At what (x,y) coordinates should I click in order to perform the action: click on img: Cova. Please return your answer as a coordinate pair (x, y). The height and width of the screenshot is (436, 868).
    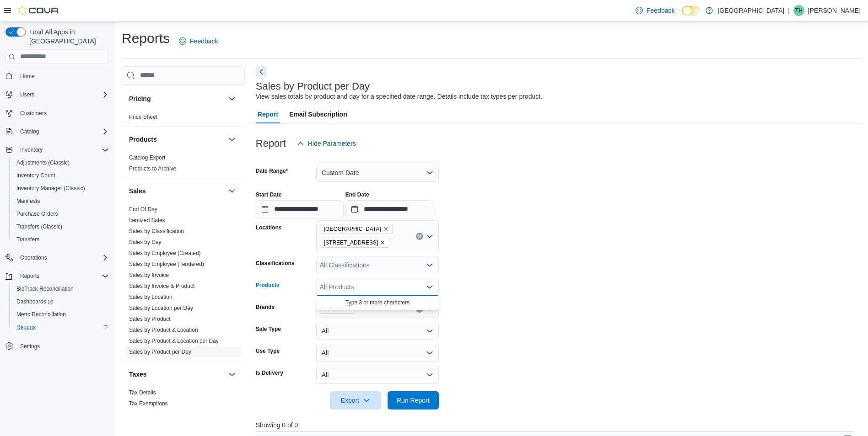
    Looking at the image, I should click on (39, 11).